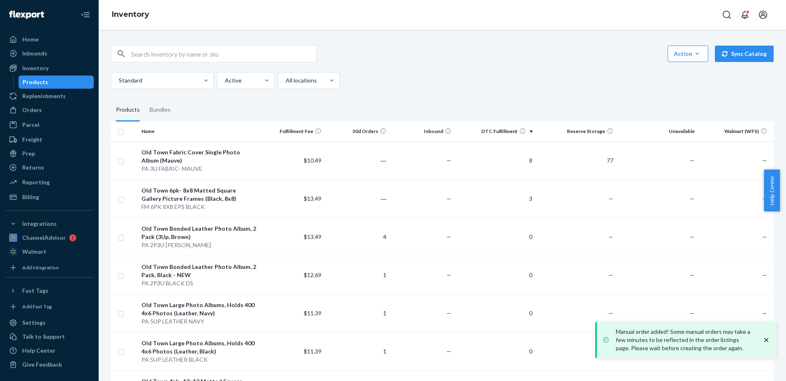  What do you see at coordinates (735, 131) in the screenshot?
I see `th: Walmart (WFS)` at bounding box center [735, 131].